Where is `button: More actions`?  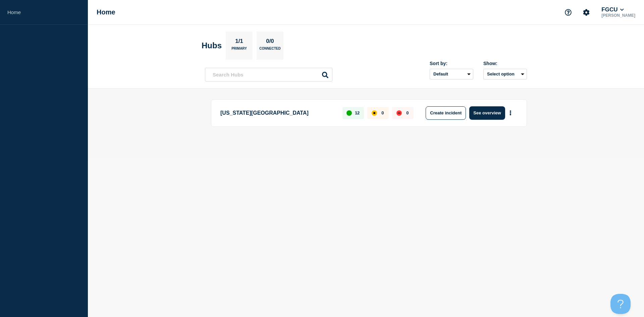
button: More actions is located at coordinates (510, 113).